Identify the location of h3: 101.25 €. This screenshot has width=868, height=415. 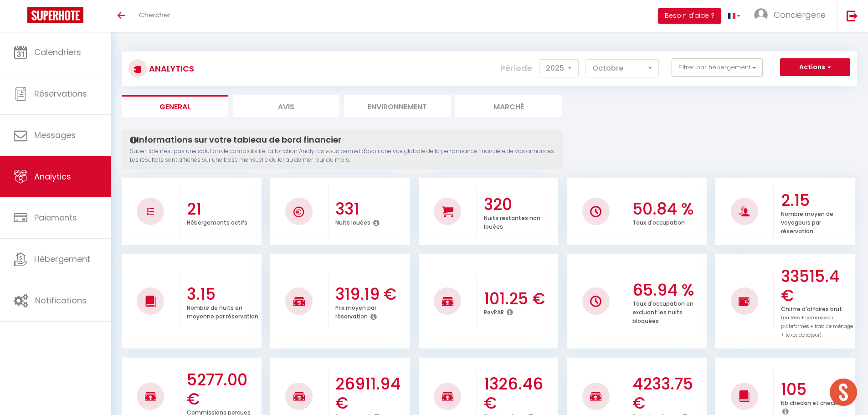
(520, 299).